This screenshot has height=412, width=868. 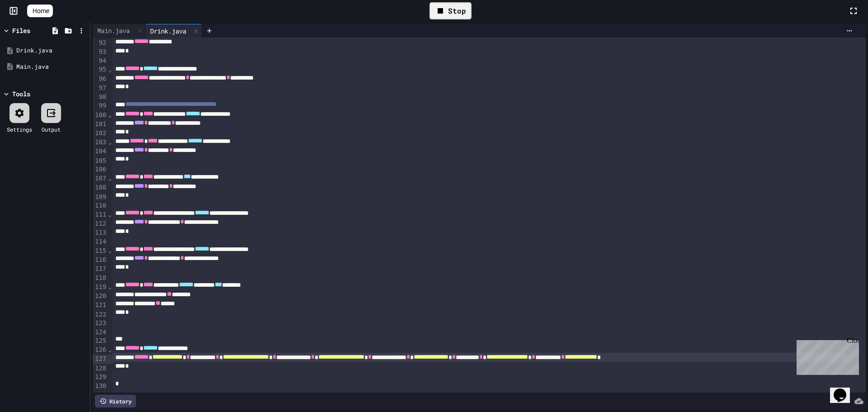 What do you see at coordinates (100, 333) in the screenshot?
I see `div: 124` at bounding box center [100, 333].